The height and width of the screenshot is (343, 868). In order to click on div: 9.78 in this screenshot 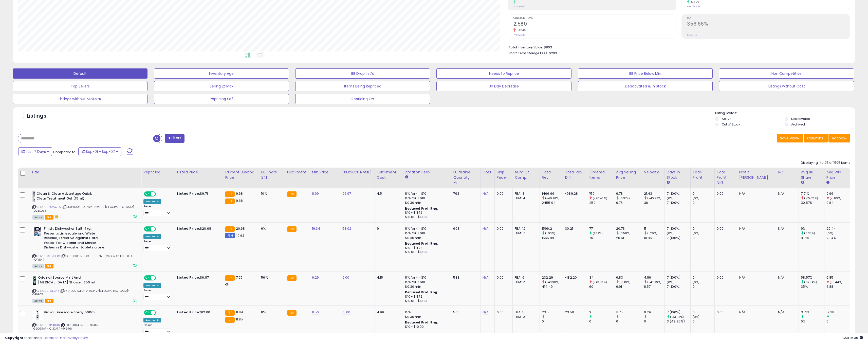, I will do `click(628, 194)`.